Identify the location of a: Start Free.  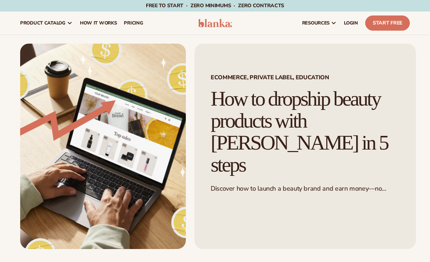
(388, 23).